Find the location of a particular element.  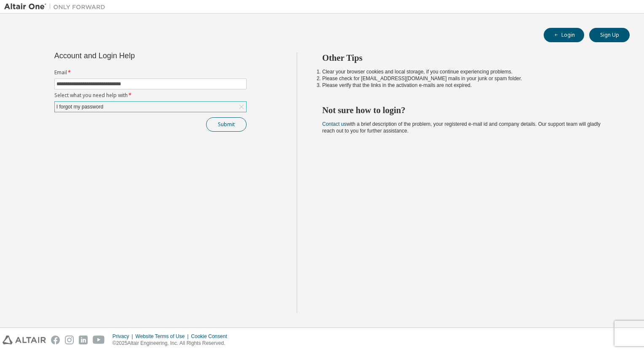

div: Account and Login Help is located at coordinates (131, 56).